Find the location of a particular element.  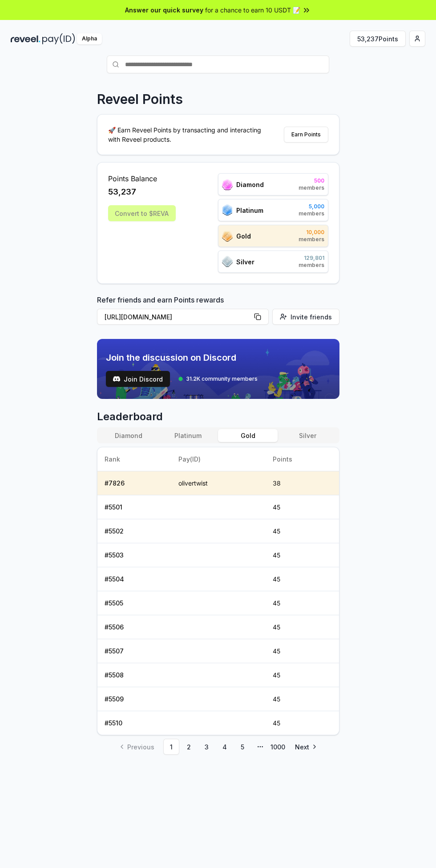

img: pay_id is located at coordinates (58, 38).